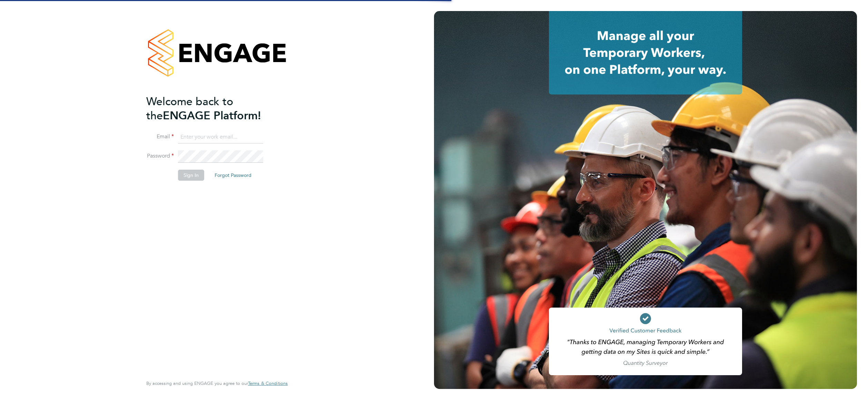 Image resolution: width=868 pixels, height=400 pixels. What do you see at coordinates (268, 383) in the screenshot?
I see `span: Terms & Conditions` at bounding box center [268, 383].